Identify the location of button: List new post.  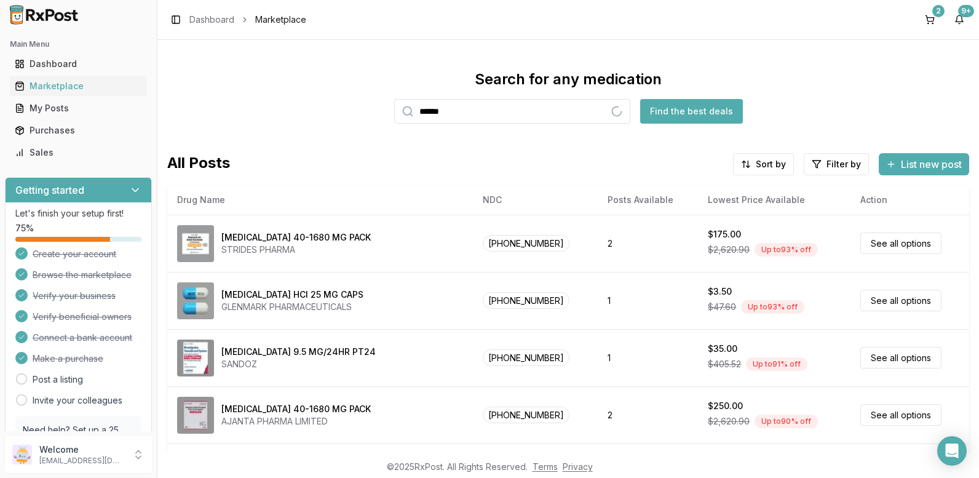
(923, 164).